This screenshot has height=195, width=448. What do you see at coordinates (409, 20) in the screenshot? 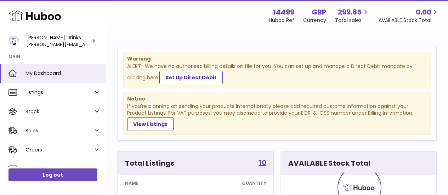
I see `span: AVAILABLE Stock Total` at bounding box center [409, 20].